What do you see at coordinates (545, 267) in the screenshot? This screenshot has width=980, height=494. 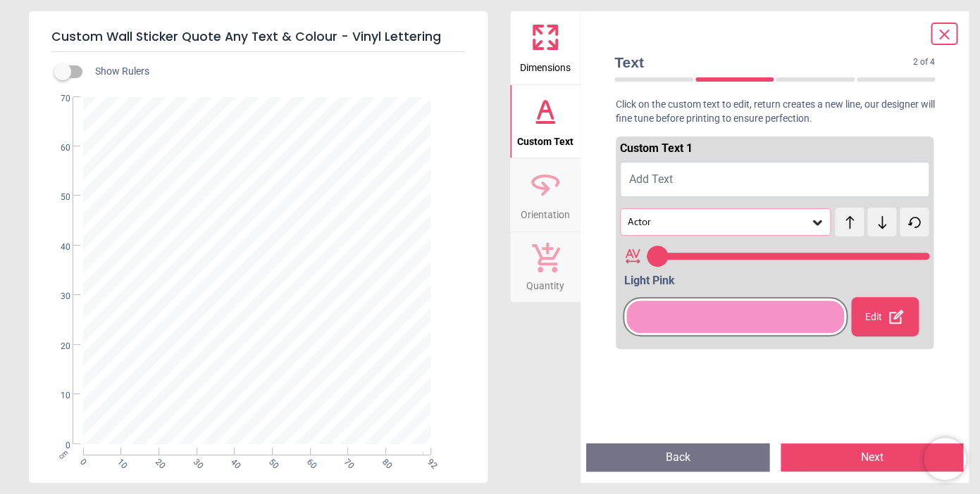 I see `button: Quantity` at bounding box center [545, 267].